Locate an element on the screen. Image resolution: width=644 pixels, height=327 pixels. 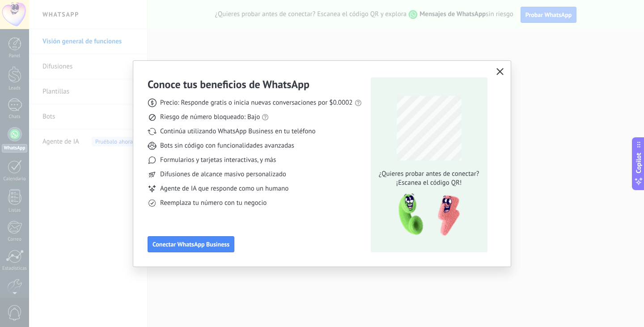
span: Reemplaza tu número con tu negocio is located at coordinates (213, 203).